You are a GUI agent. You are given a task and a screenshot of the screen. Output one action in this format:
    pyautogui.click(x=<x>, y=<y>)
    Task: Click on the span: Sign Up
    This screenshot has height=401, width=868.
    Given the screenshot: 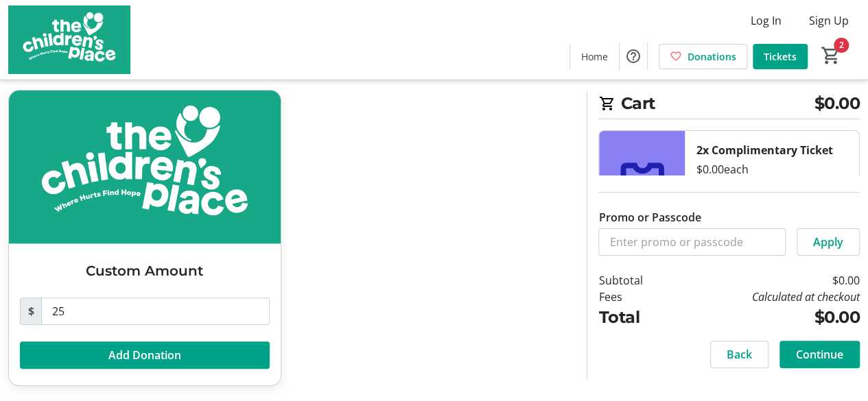 What is the action you would take?
    pyautogui.click(x=829, y=20)
    